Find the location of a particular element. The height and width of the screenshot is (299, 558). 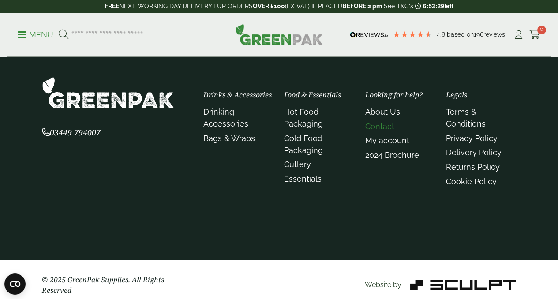

span: 6:53:29 is located at coordinates (434, 6).